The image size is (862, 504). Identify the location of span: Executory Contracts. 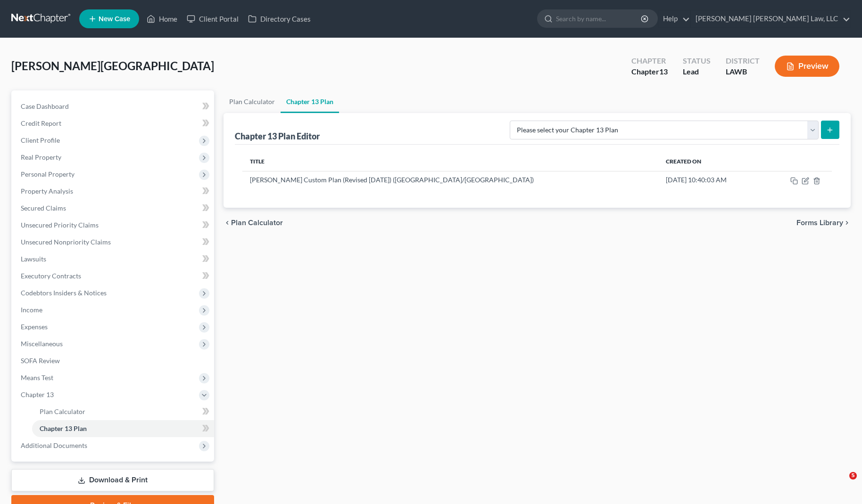
(51, 276).